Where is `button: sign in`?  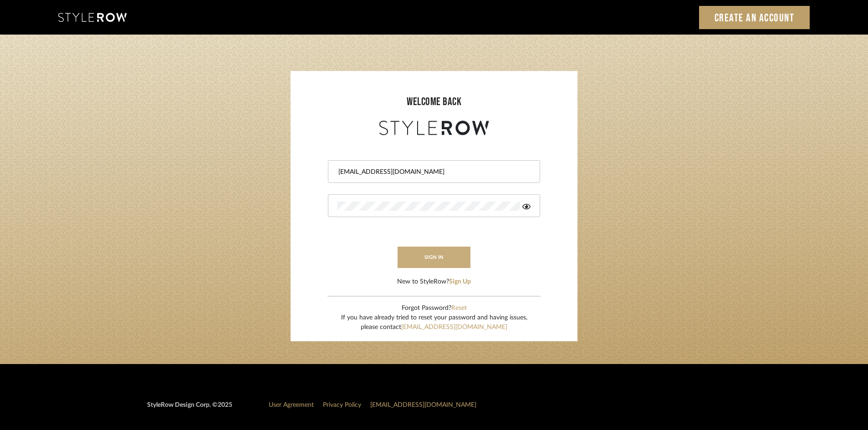
button: sign in is located at coordinates (434, 257).